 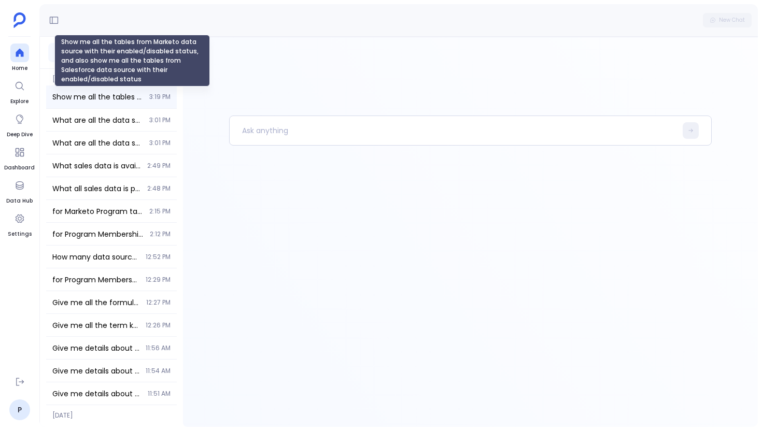 What do you see at coordinates (97, 143) in the screenshot?
I see `span: What are all the data sources currently present in the system? I need to know the names of data s...` at bounding box center [97, 143].